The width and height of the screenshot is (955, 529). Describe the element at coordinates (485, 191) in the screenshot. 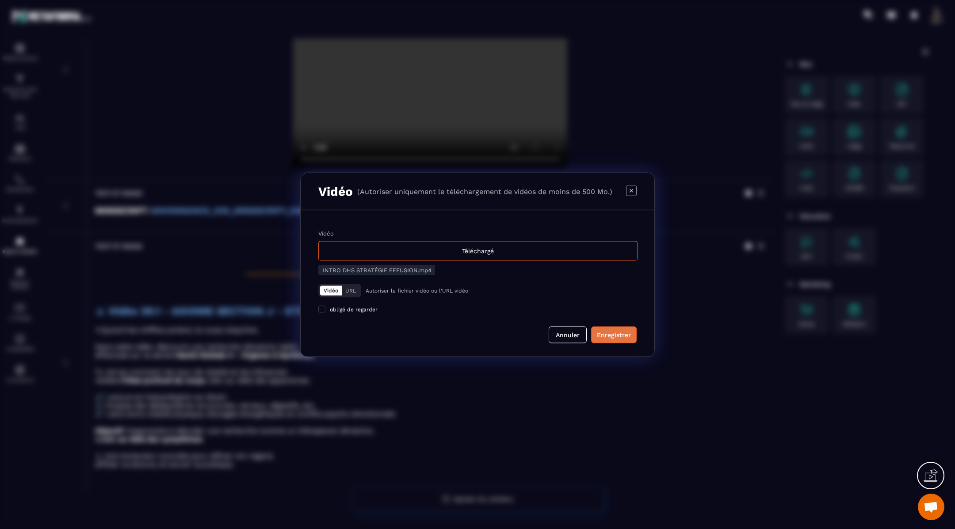

I see `p: (Autoriser uniquement le téléchargement de vidéos de moins de 500 Mo.)` at that location.